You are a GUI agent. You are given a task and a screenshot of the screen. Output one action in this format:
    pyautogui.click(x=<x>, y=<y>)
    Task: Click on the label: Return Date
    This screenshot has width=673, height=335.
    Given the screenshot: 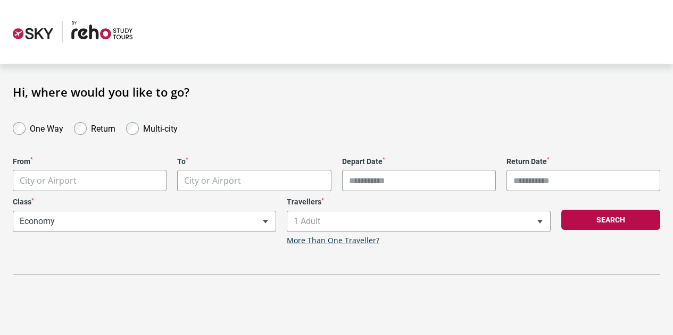 What is the action you would take?
    pyautogui.click(x=583, y=162)
    